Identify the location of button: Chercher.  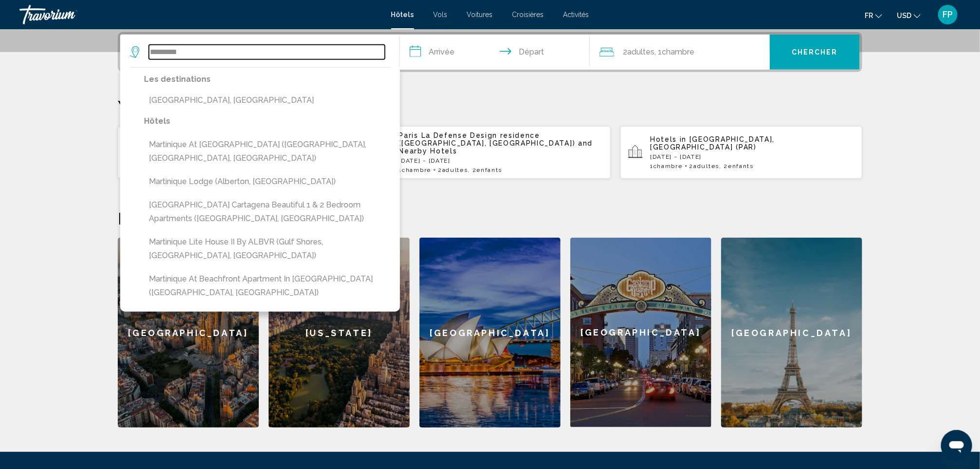
(814, 52).